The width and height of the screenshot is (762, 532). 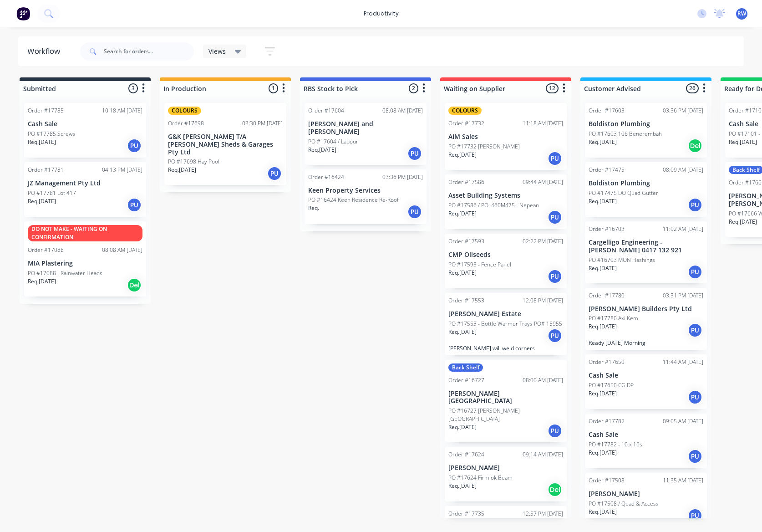 What do you see at coordinates (381, 14) in the screenshot?
I see `div: productivity` at bounding box center [381, 14].